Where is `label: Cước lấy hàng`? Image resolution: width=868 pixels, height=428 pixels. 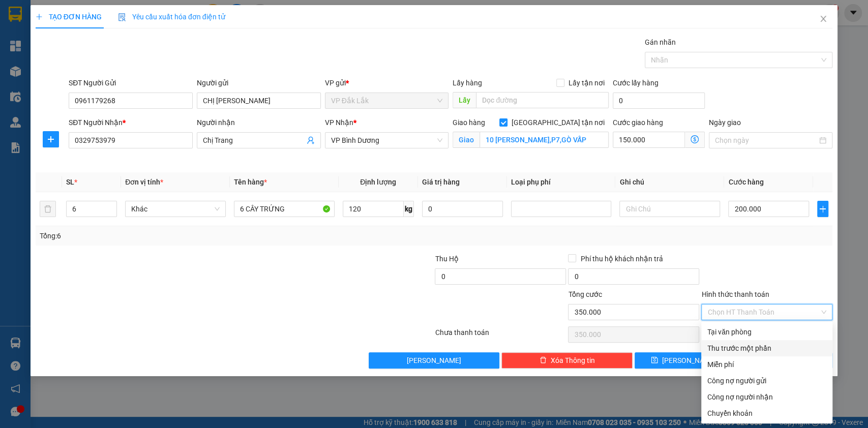 label: Cước lấy hàng is located at coordinates (635, 83).